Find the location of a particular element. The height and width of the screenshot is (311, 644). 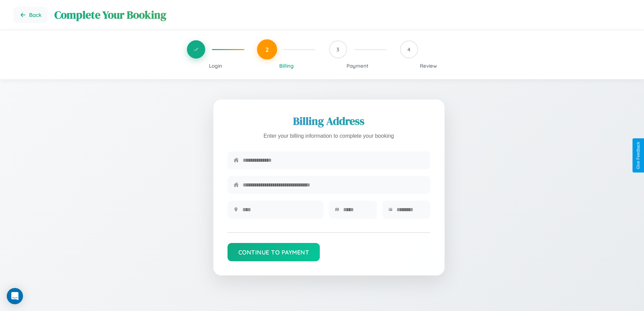

span: 3 is located at coordinates (338, 49).